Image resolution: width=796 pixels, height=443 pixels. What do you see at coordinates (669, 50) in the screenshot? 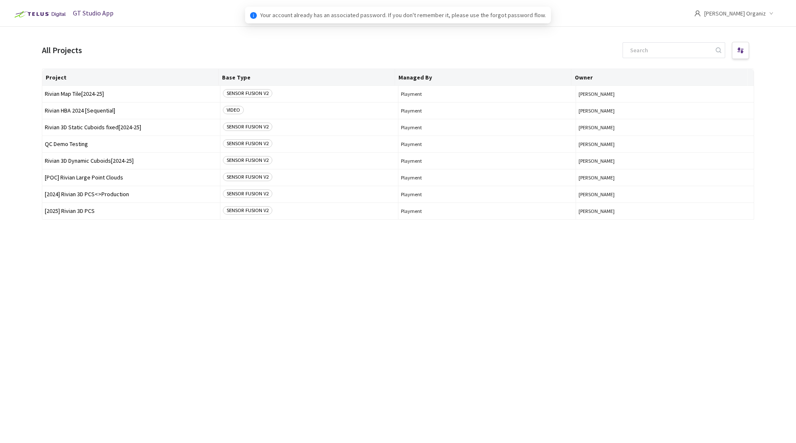
I see `input: Search` at bounding box center [669, 50].